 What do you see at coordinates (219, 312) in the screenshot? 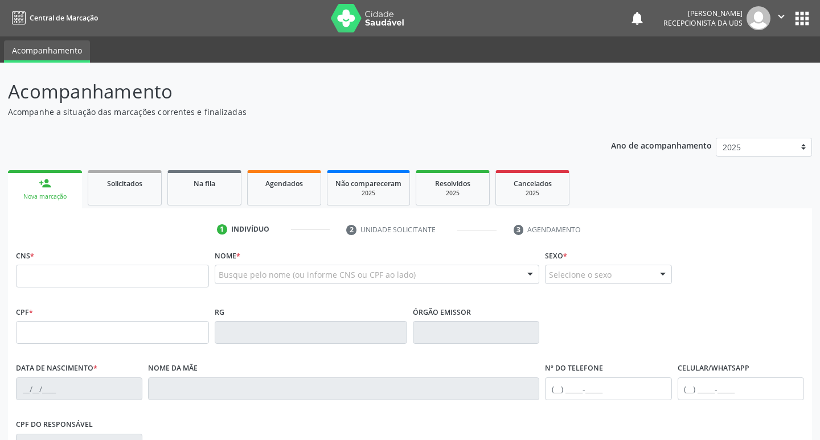
I see `label: RG` at bounding box center [219, 312].